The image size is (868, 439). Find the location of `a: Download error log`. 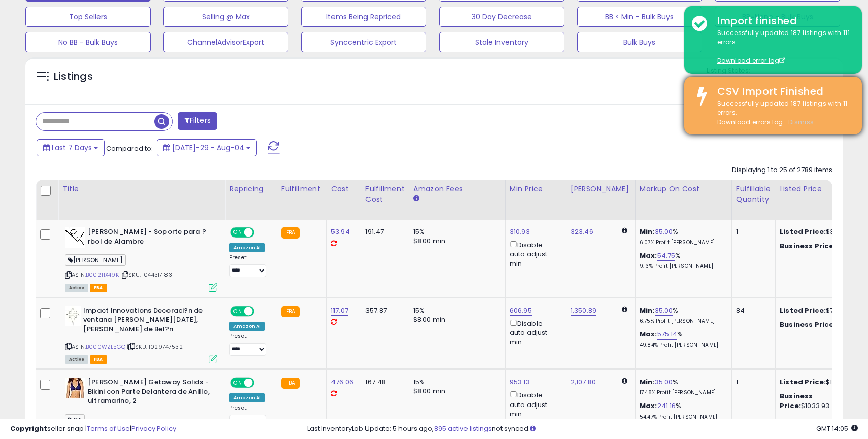

a: Download error log is located at coordinates (751, 61).